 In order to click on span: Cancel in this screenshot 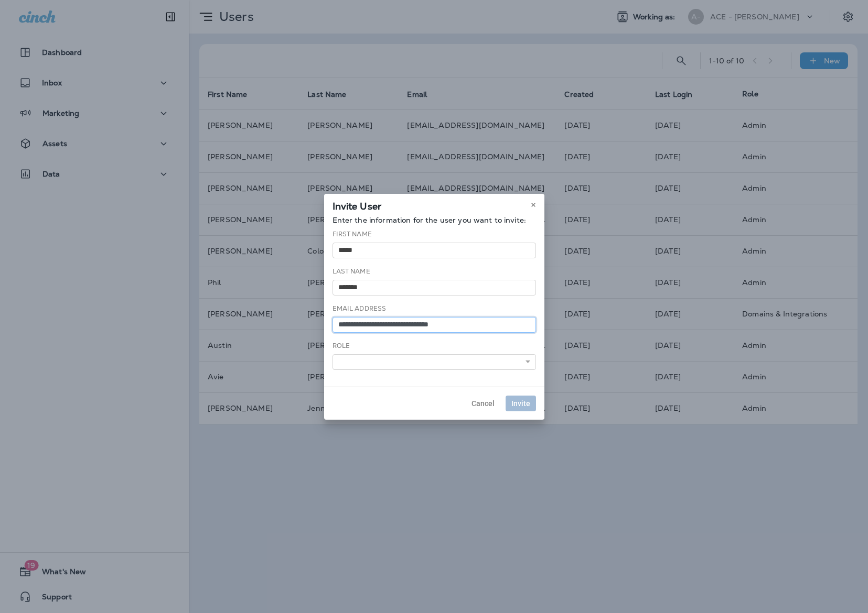, I will do `click(483, 404)`.